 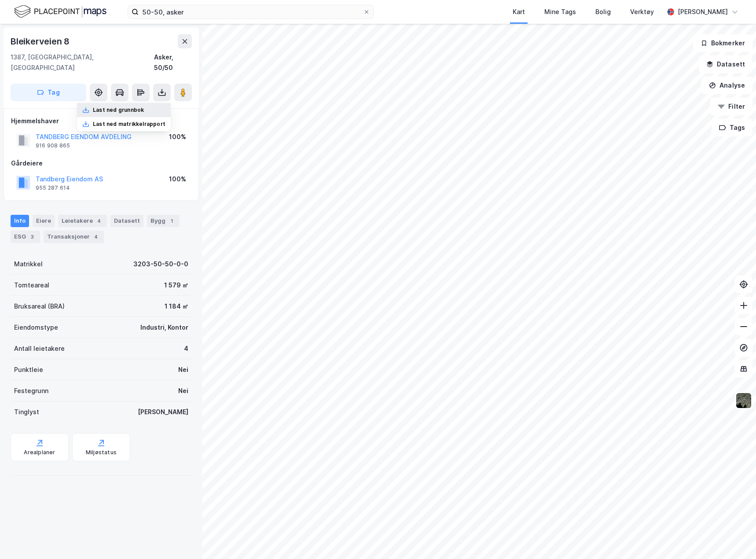 What do you see at coordinates (33, 237) in the screenshot?
I see `div: 3` at bounding box center [33, 237].